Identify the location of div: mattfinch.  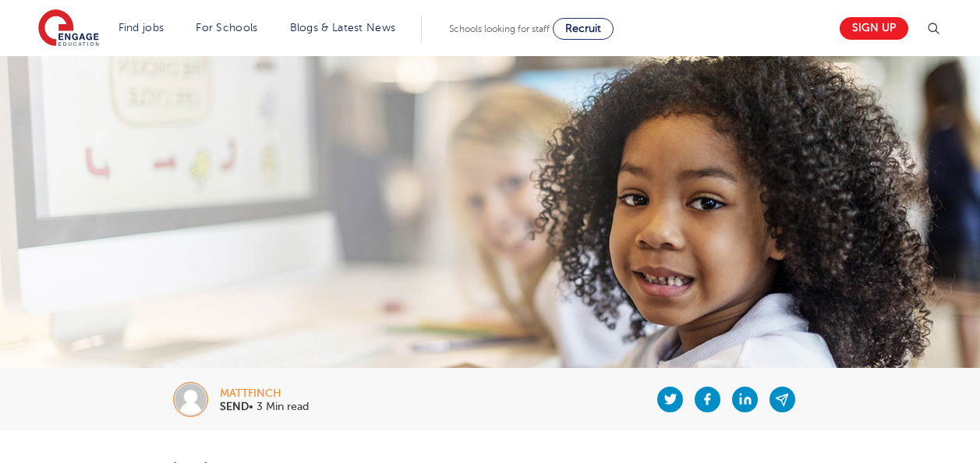
(264, 394).